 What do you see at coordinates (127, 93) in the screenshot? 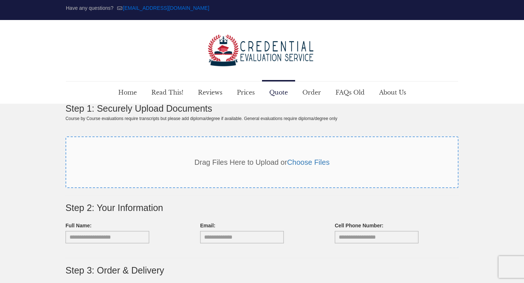
I see `a: Home` at bounding box center [127, 93].